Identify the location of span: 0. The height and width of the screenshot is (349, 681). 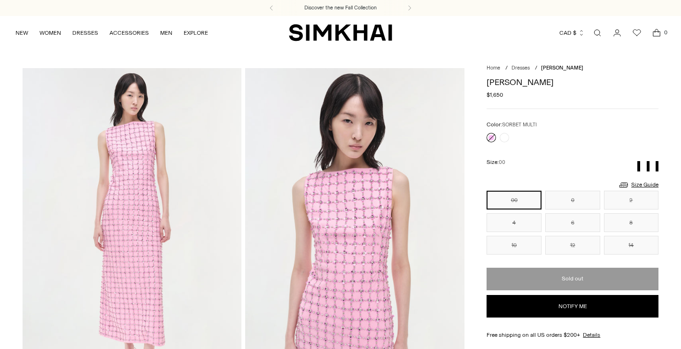
(665, 32).